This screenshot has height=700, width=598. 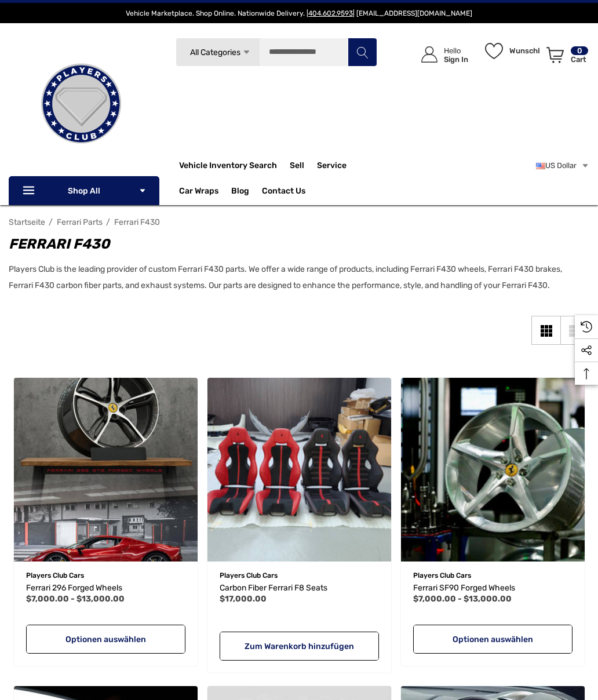 I want to click on a: Grid View, so click(x=546, y=330).